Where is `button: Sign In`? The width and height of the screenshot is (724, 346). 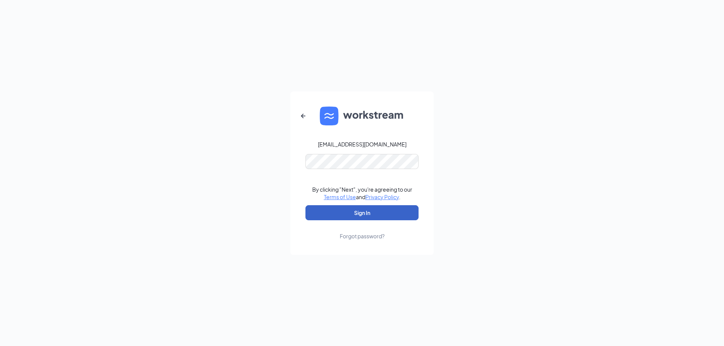
button: Sign In is located at coordinates (362, 213).